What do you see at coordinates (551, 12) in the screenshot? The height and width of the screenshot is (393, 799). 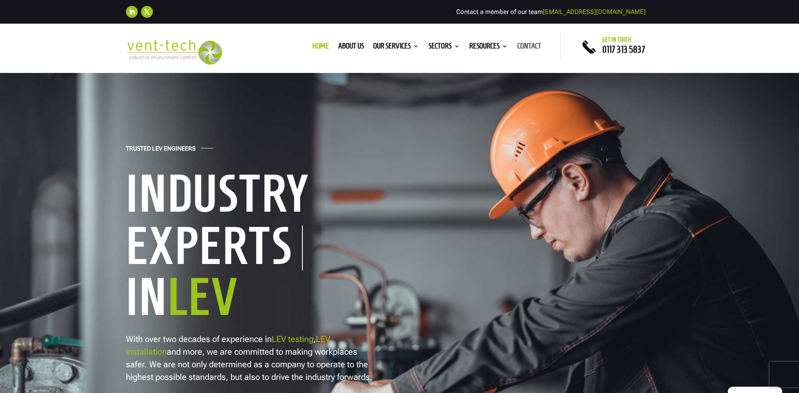 I see `span: Contact a member of our team` at bounding box center [551, 12].